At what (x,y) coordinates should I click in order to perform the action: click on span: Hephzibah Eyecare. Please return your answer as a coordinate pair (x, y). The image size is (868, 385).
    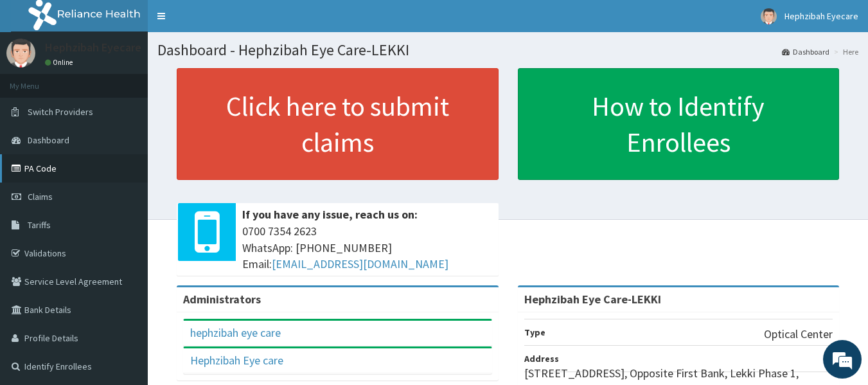
    Looking at the image, I should click on (821, 16).